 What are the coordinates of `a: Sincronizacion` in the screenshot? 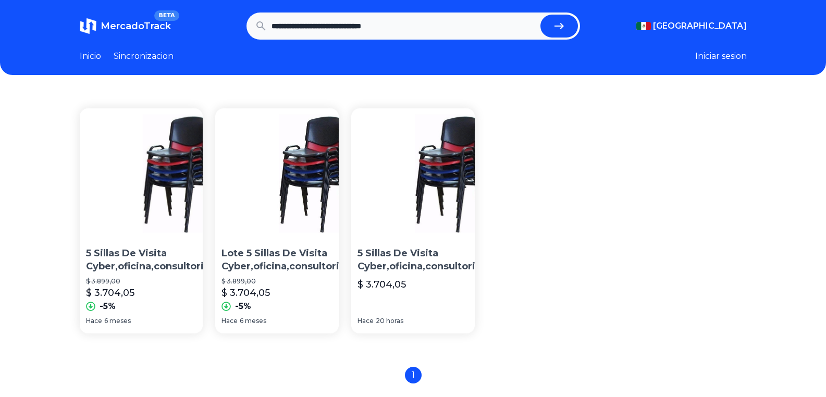 It's located at (143, 56).